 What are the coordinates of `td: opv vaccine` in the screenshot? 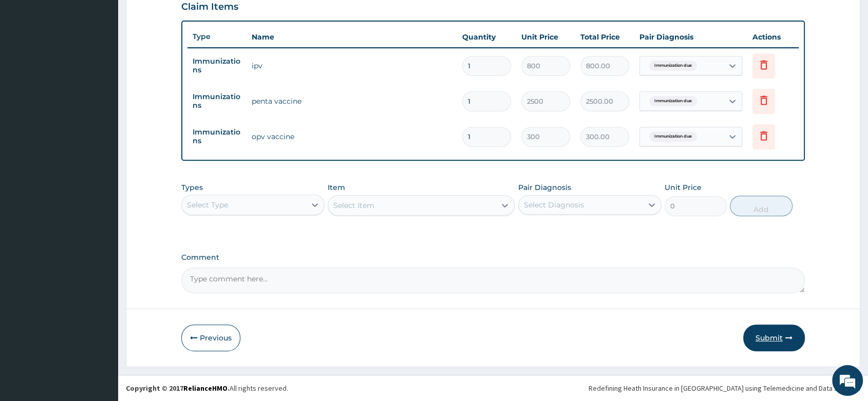 It's located at (352, 136).